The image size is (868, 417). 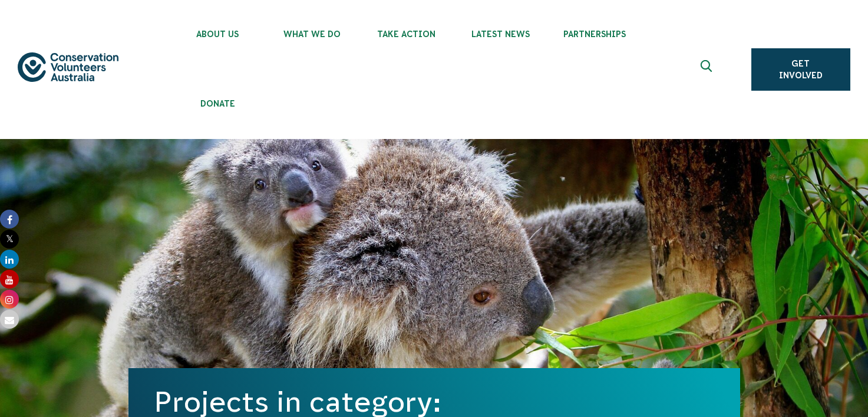 What do you see at coordinates (217, 34) in the screenshot?
I see `span: About Us` at bounding box center [217, 34].